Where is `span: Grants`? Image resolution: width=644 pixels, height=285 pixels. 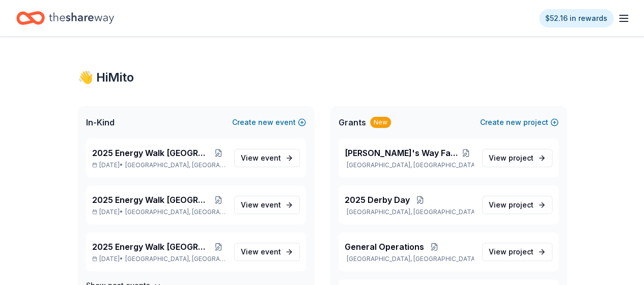
span: Grants is located at coordinates (353, 122).